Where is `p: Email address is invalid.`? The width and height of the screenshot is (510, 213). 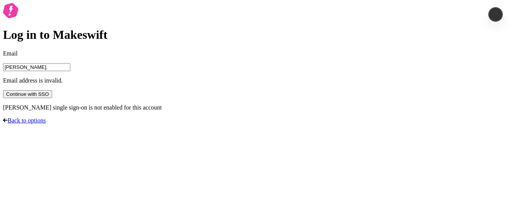 p: Email address is invalid. is located at coordinates (255, 81).